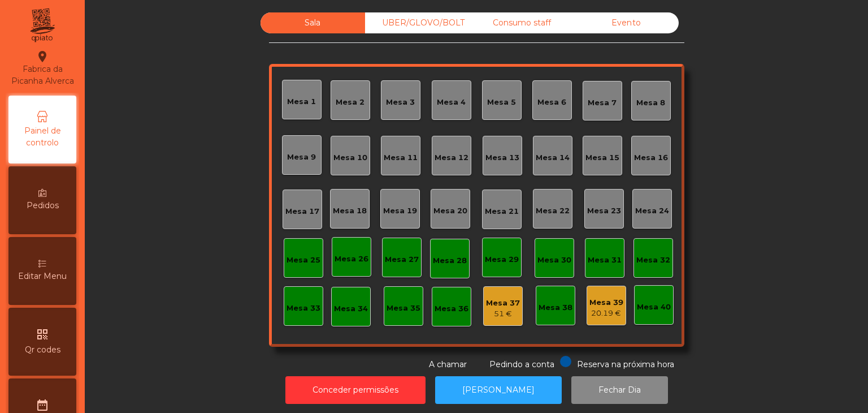  Describe the element at coordinates (42, 349) in the screenshot. I see `span: Qr codes` at that location.